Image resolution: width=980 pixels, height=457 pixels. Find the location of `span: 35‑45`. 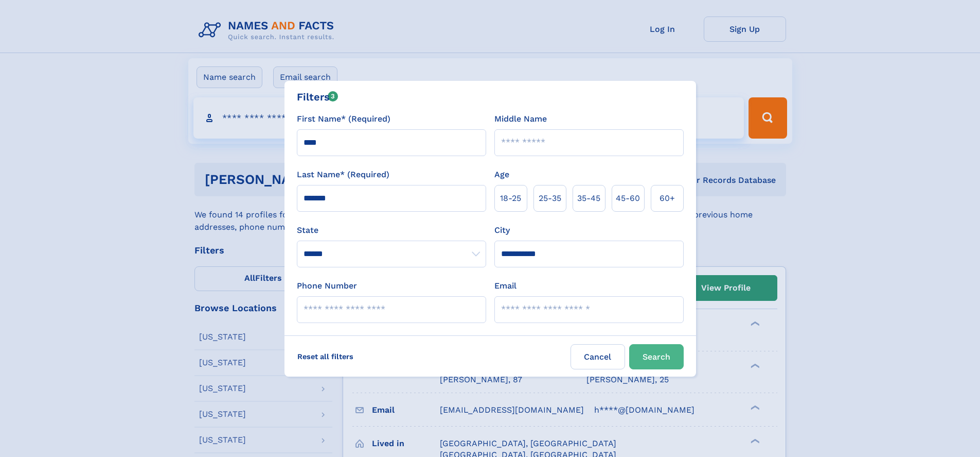

span: 35‑45 is located at coordinates (589, 198).